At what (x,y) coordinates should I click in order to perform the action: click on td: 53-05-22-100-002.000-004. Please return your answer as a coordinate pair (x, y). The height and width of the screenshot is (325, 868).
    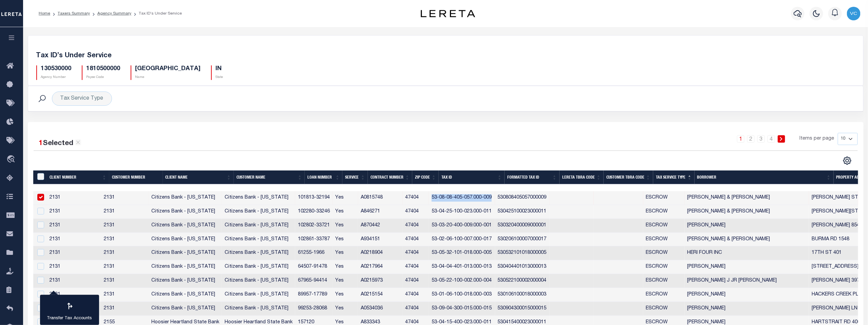
    Looking at the image, I should click on (462, 281).